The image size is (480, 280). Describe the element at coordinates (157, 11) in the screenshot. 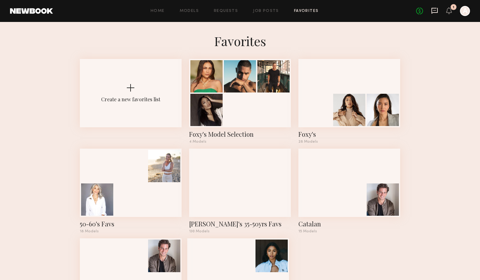

I see `a: Home` at that location.